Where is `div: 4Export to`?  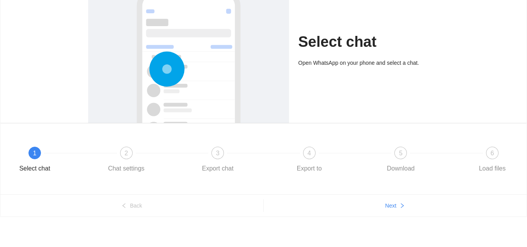
div: 4Export to is located at coordinates (332, 161).